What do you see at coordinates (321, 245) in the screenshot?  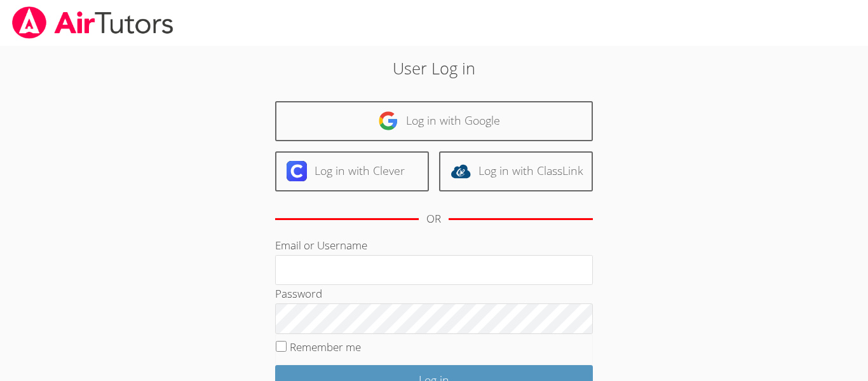 I see `label: Email or Username` at bounding box center [321, 245].